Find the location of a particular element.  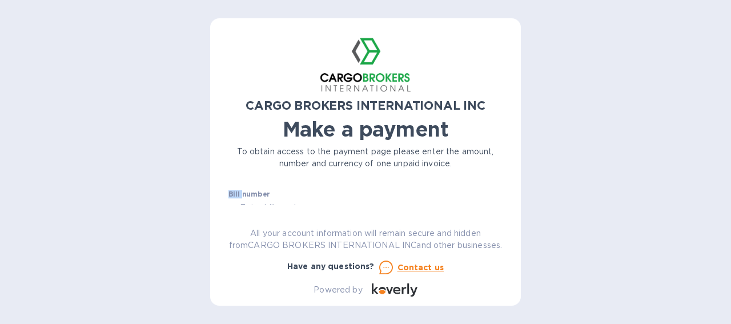

b: CARGO BROKERS INTERNATIONAL INC is located at coordinates (365, 105).